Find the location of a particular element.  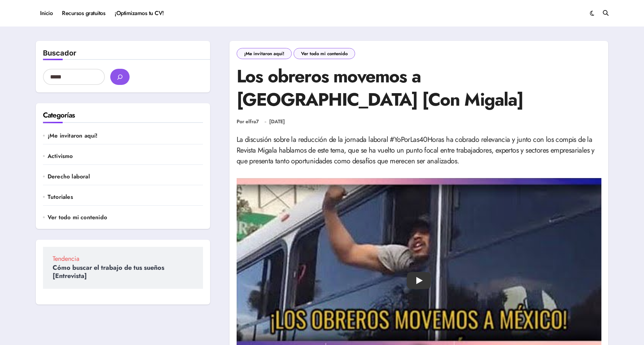

a: Derecho laboral is located at coordinates (125, 176).